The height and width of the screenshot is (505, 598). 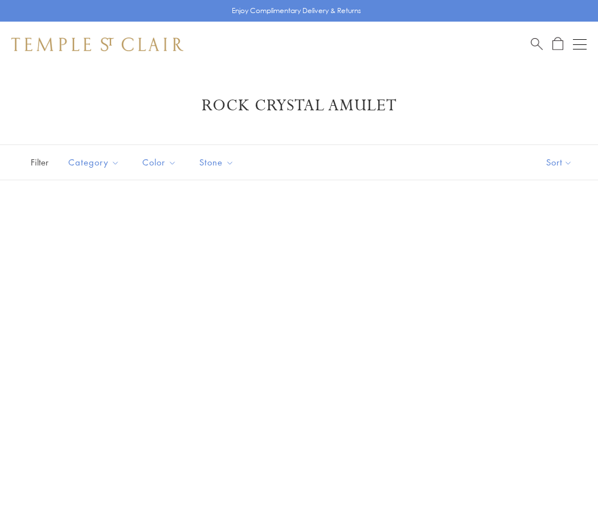 What do you see at coordinates (97, 44) in the screenshot?
I see `img: Temple St. Clair` at bounding box center [97, 44].